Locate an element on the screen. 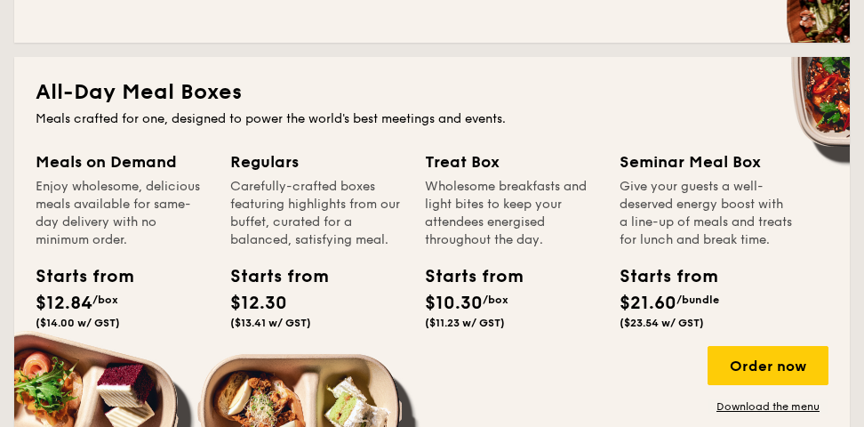  div: Regulars is located at coordinates (316, 162).